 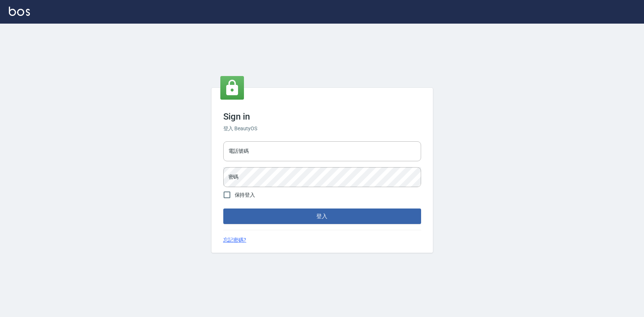 I want to click on span: 保持登入, so click(x=245, y=195).